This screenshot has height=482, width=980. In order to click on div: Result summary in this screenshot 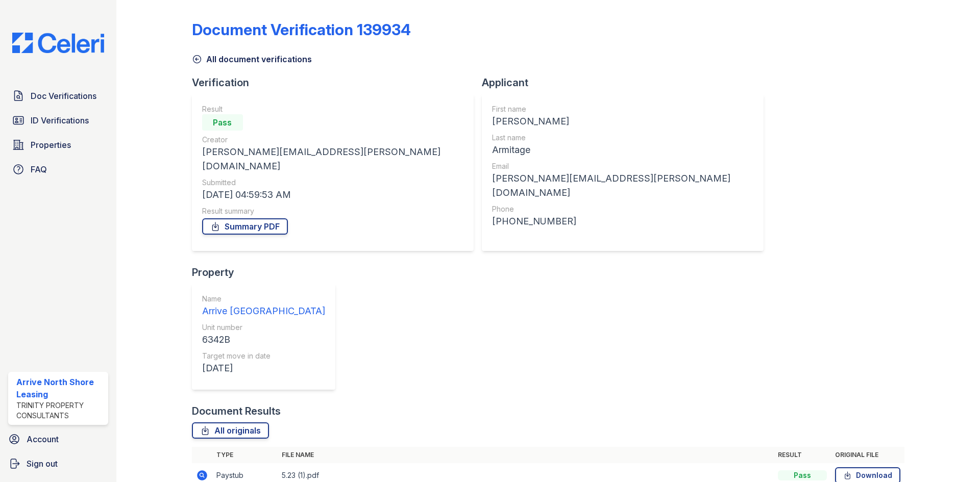, I will do `click(332, 211)`.